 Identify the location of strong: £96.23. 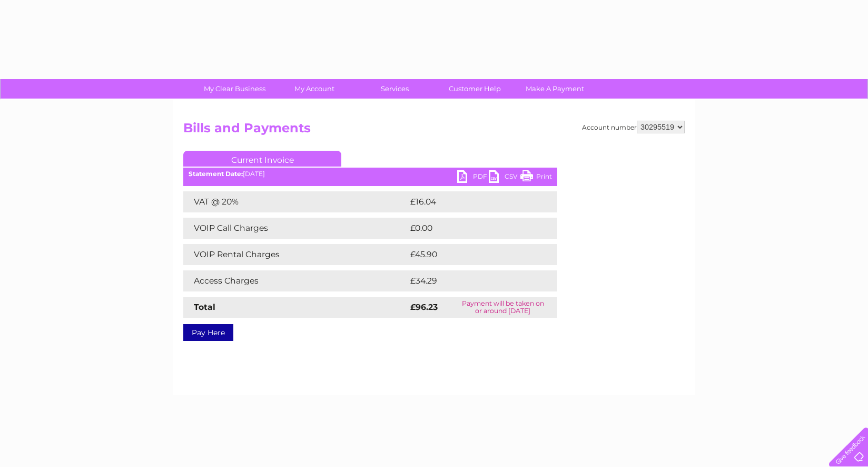
(424, 306).